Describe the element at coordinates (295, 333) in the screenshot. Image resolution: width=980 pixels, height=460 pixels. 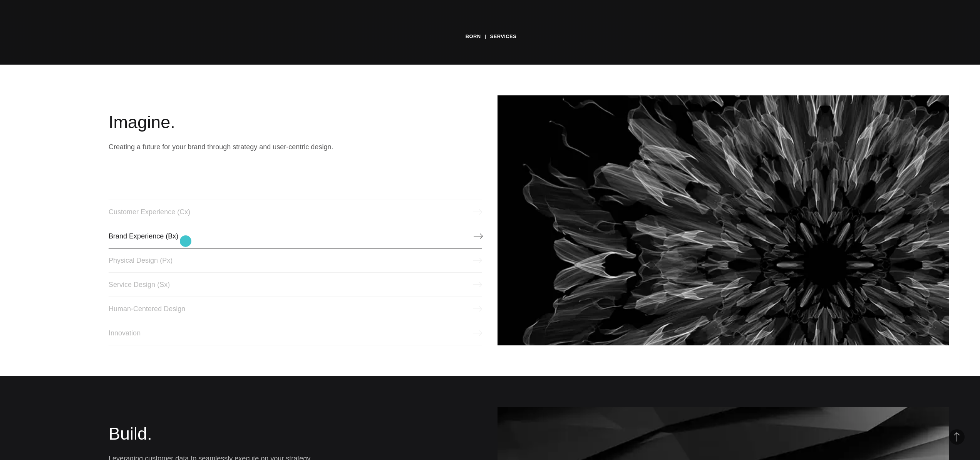
I see `a: Innovation` at that location.